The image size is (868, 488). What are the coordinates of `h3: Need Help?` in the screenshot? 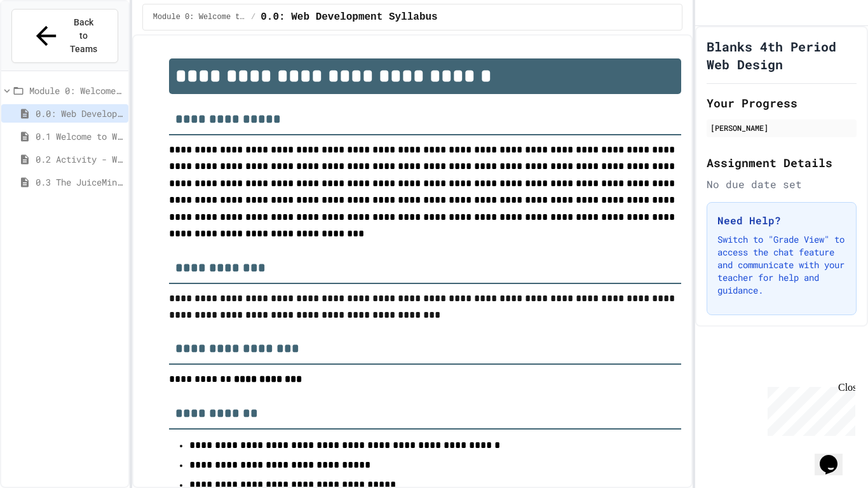 It's located at (782, 220).